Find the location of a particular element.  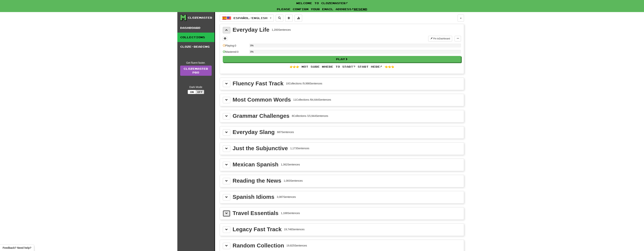

span: Open feedback widget is located at coordinates (17, 248).